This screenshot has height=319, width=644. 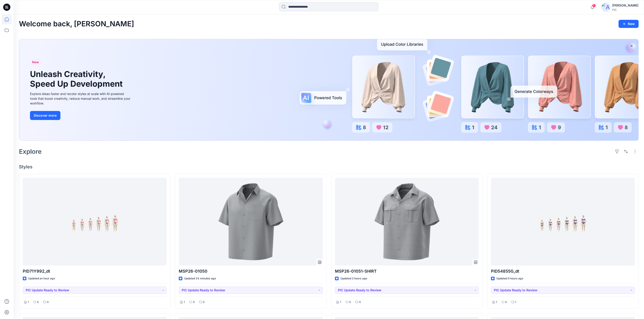 What do you see at coordinates (80, 115) in the screenshot?
I see `a: Discover more` at bounding box center [80, 115].